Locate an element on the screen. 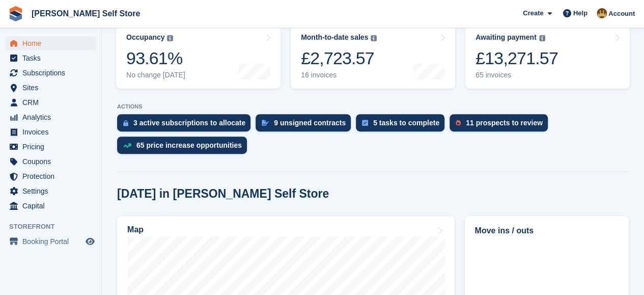  div: 65 price increase opportunities is located at coordinates (189, 146).